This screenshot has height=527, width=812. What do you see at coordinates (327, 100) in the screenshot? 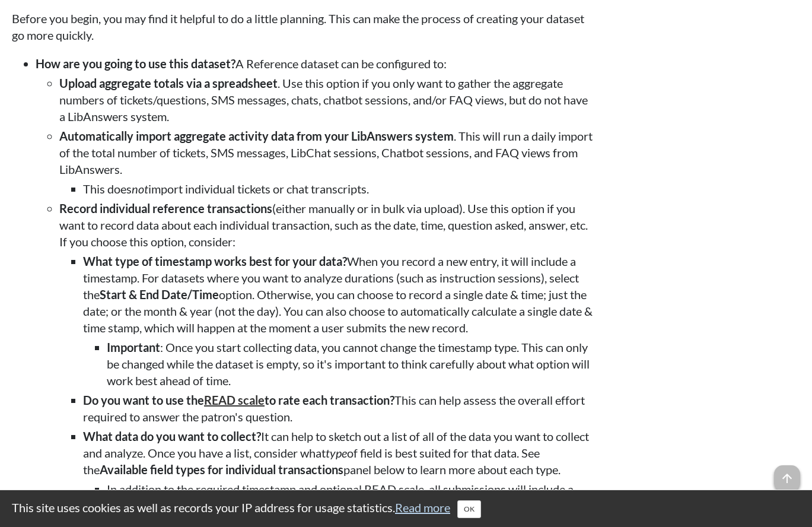
I see `li: . Use this option if you only want to gather the aggregate numbers of tickets/questions, SMS mess...` at bounding box center [327, 100].